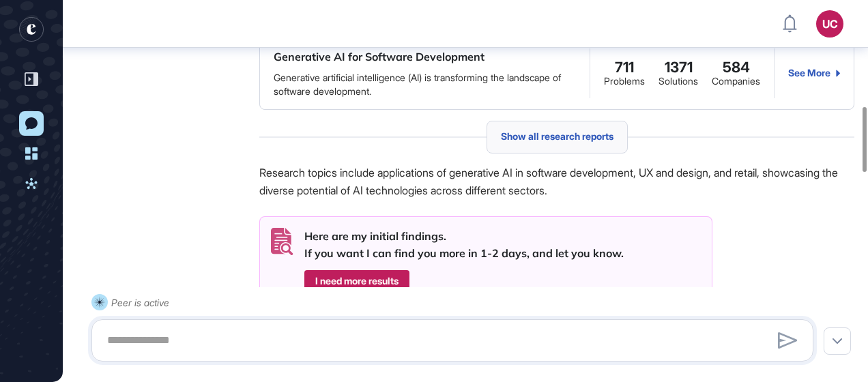 The image size is (868, 382). I want to click on div: Peer is active, so click(140, 302).